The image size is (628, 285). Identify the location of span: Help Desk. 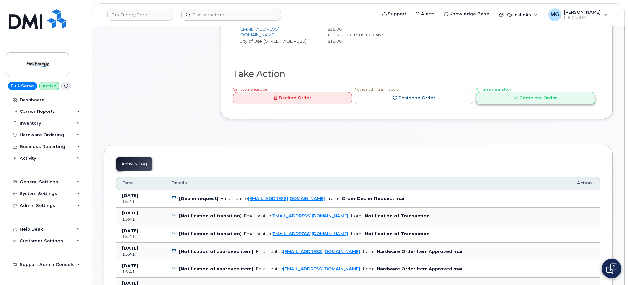
(582, 17).